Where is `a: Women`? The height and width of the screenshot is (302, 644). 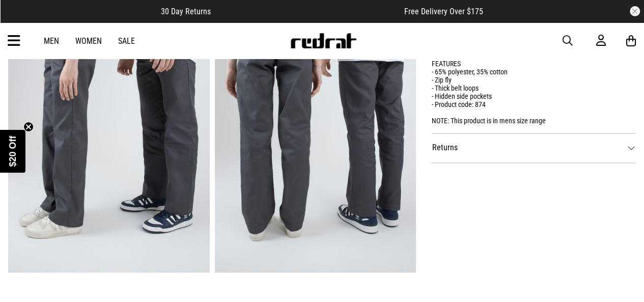 a: Women is located at coordinates (89, 41).